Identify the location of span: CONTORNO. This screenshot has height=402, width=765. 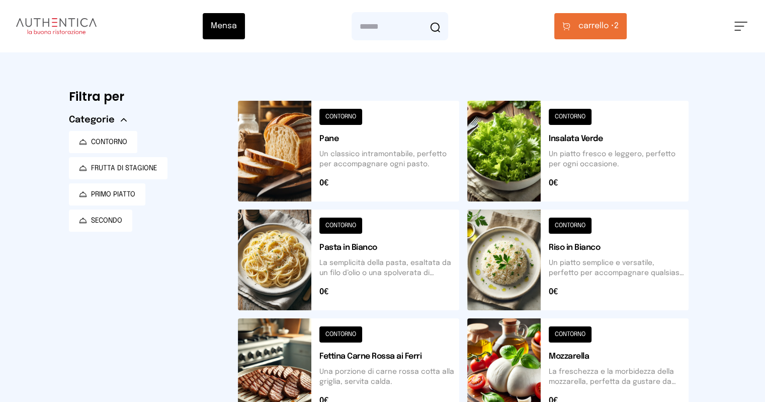
(109, 142).